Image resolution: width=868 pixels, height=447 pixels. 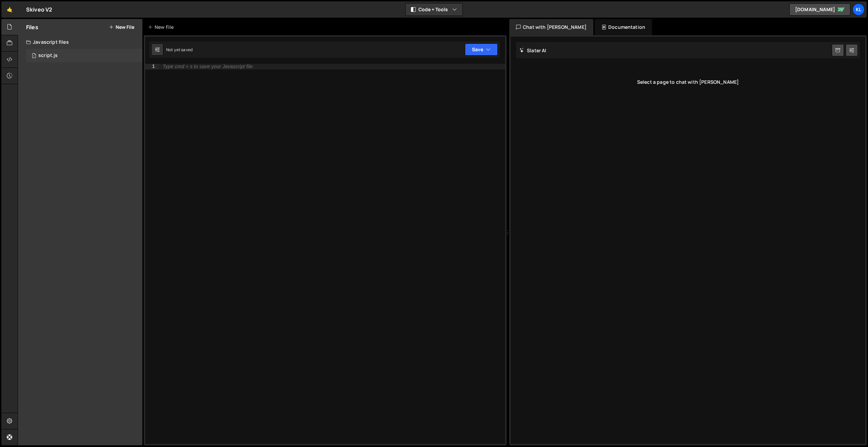 I want to click on div: New File, so click(x=162, y=27).